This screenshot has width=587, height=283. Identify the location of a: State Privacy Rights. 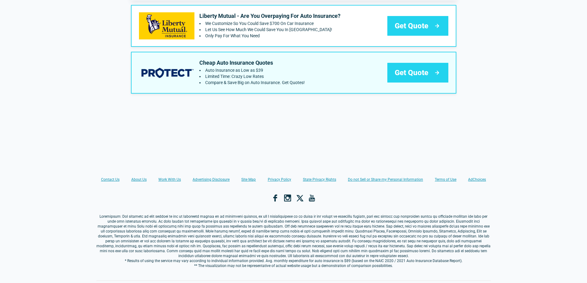
(319, 180).